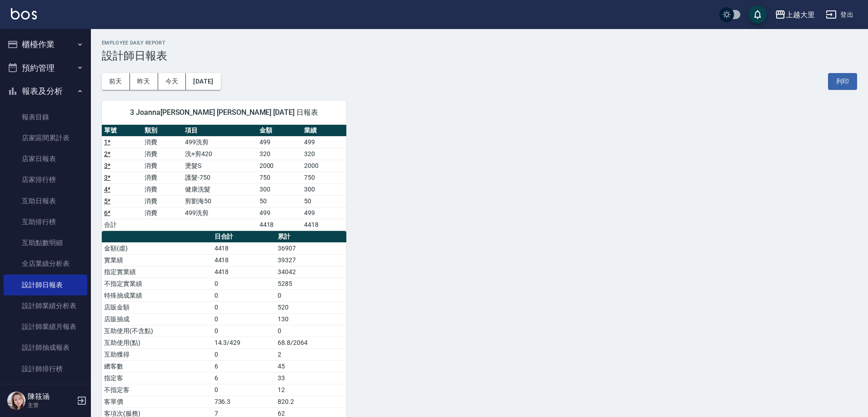 This screenshot has height=417, width=868. I want to click on td: 12, so click(311, 390).